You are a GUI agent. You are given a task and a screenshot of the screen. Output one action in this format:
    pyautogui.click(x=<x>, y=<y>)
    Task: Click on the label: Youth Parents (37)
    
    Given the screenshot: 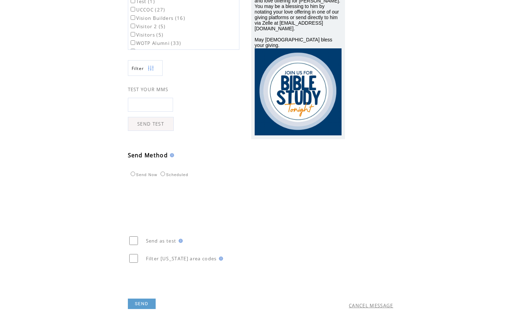 What is the action you would take?
    pyautogui.click(x=156, y=51)
    